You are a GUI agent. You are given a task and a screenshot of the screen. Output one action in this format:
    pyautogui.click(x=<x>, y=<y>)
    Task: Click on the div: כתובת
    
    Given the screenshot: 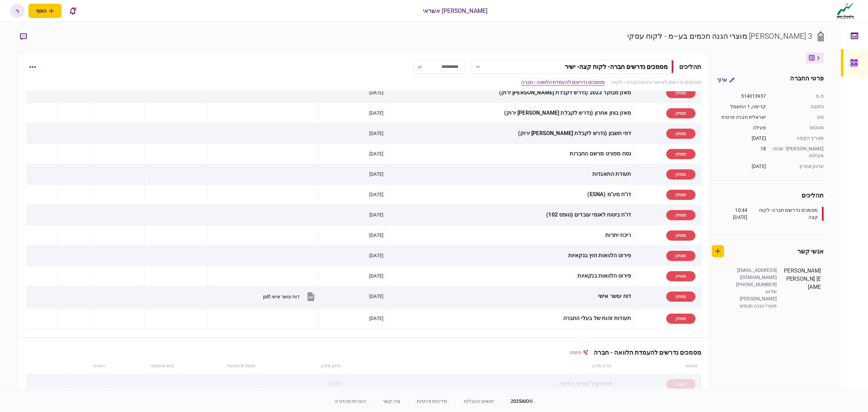 What is the action you would take?
    pyautogui.click(x=798, y=107)
    